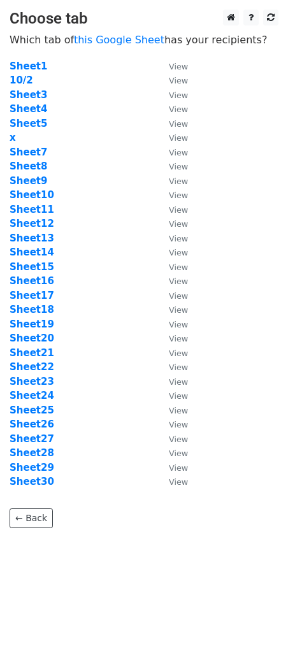 Image resolution: width=288 pixels, height=653 pixels. I want to click on strong: Sheet22, so click(32, 367).